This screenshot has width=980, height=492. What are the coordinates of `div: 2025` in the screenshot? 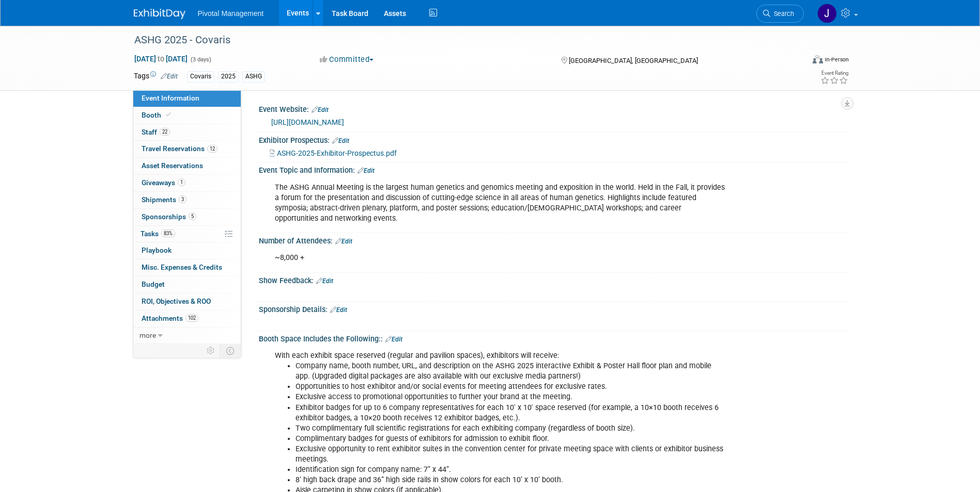 It's located at (228, 76).